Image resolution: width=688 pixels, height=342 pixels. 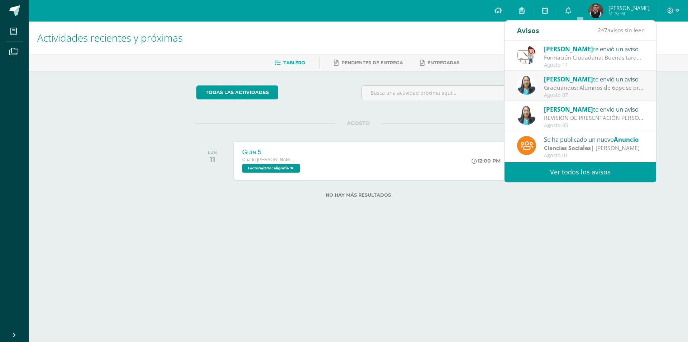 I want to click on a: Ver todos los avisos, so click(x=581, y=172).